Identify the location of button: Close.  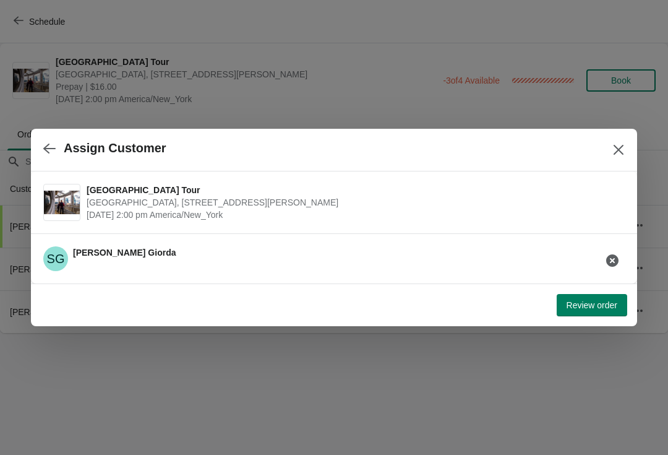
(619, 150).